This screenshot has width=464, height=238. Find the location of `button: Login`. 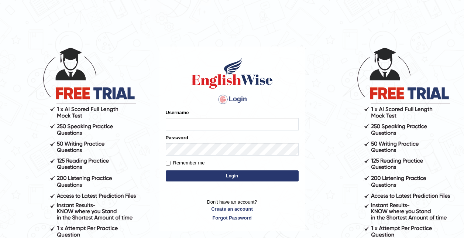

button: Login is located at coordinates (232, 176).